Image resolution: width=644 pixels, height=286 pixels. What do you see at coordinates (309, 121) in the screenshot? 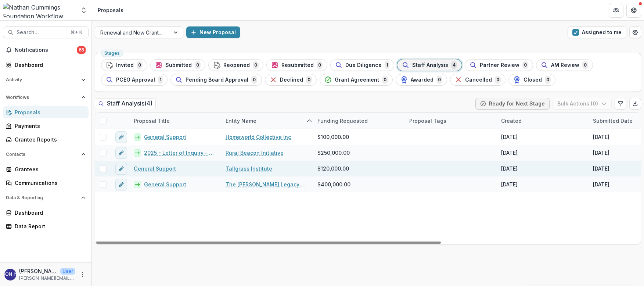
I see `svg: sorted ascending` at bounding box center [309, 121].